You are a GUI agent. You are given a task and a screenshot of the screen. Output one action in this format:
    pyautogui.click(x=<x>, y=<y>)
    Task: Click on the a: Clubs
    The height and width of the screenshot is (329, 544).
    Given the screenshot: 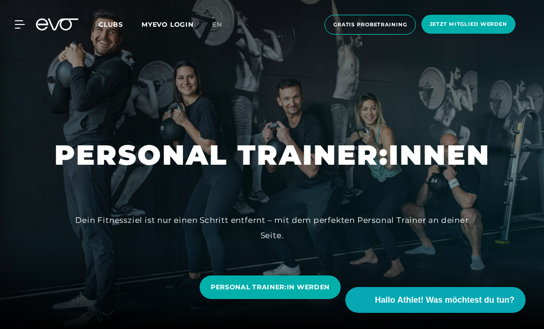 What is the action you would take?
    pyautogui.click(x=120, y=24)
    